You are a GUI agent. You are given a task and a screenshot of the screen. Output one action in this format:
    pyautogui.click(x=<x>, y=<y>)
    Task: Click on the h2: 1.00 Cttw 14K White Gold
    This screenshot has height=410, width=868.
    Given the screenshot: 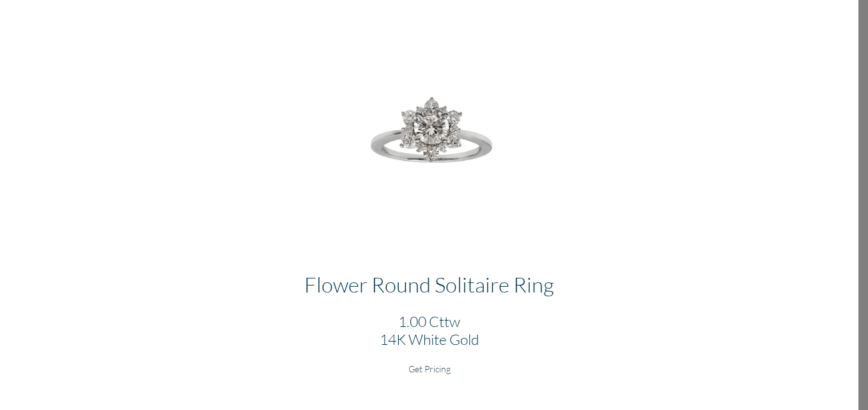 What is the action you would take?
    pyautogui.click(x=429, y=331)
    